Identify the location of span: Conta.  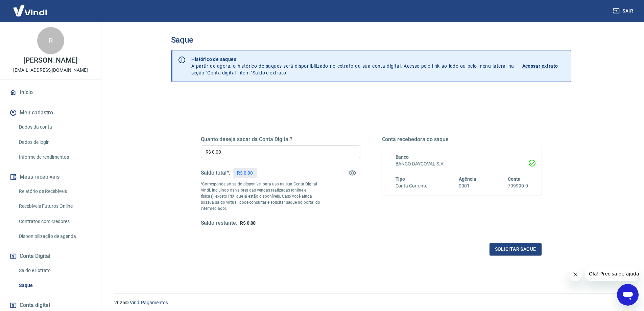
(514, 179).